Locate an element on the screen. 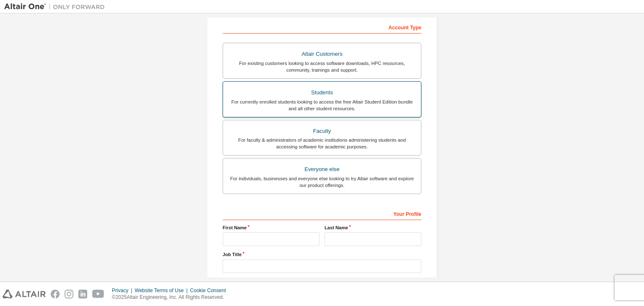 The height and width of the screenshot is (306, 644). img: Altair One is located at coordinates (57, 7).